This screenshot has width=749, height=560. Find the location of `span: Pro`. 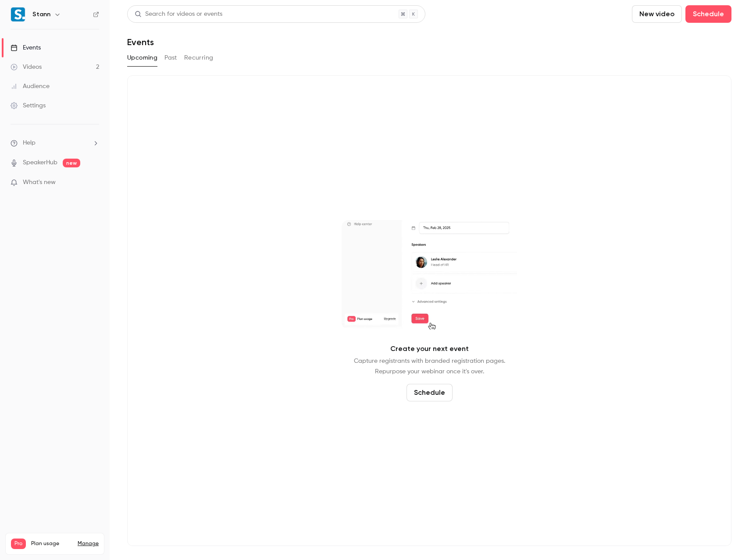

span: Pro is located at coordinates (18, 544).